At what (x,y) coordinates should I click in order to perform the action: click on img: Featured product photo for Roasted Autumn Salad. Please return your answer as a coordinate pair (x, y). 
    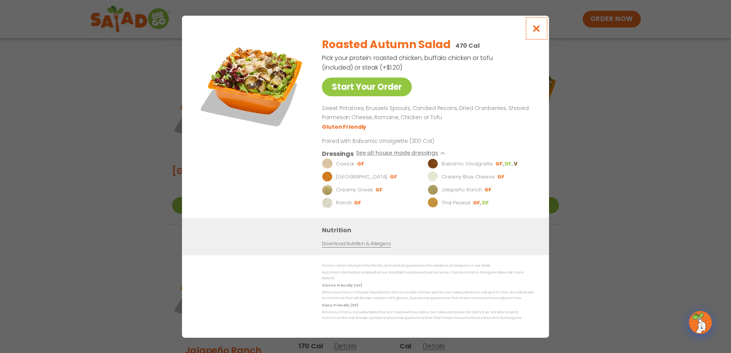
    Looking at the image, I should click on (253, 84).